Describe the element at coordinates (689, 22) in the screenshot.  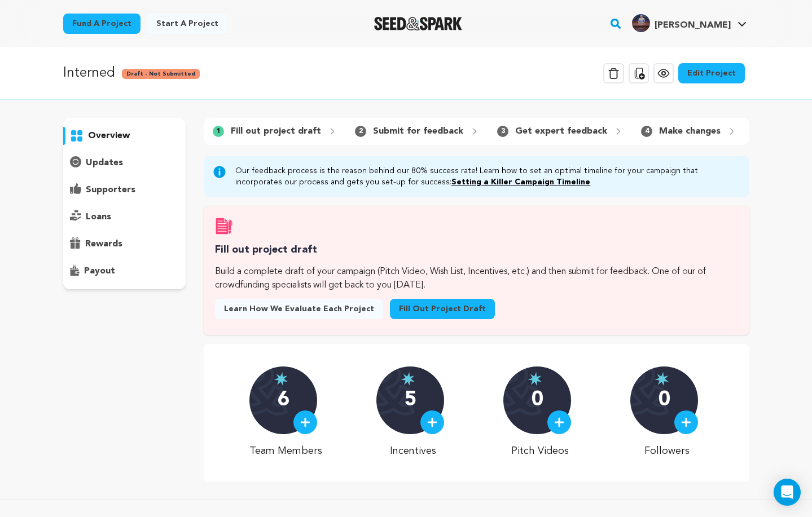
I see `a: Alexis K.'s Profile` at that location.